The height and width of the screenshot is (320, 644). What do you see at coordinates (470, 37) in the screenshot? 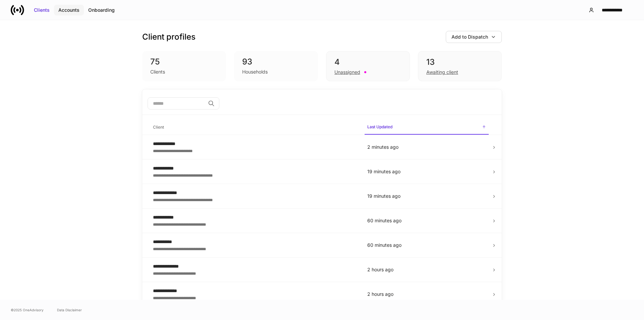
I see `div: Add to Dispatch` at bounding box center [470, 37].